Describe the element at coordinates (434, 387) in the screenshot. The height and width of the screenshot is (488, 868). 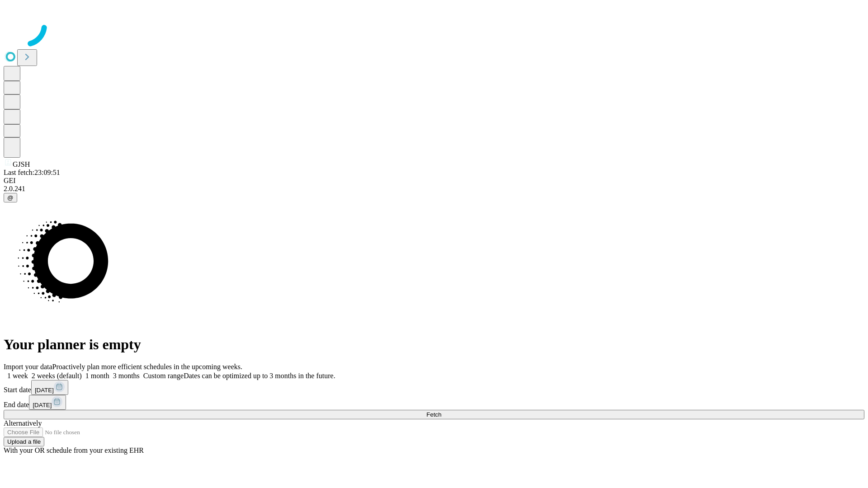
I see `div: Start date` at that location.